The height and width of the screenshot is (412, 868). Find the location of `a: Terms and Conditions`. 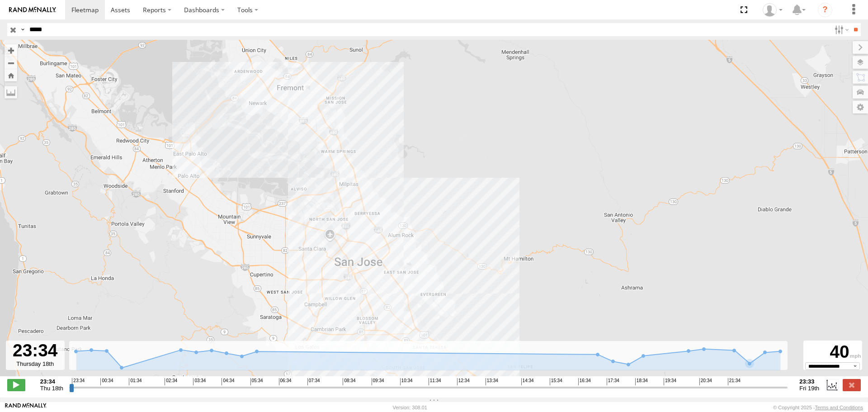

a: Terms and Conditions is located at coordinates (839, 407).